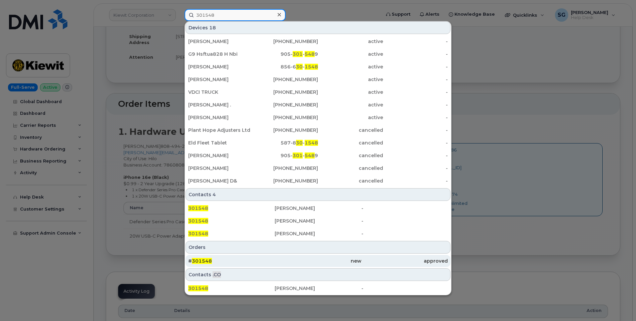 The width and height of the screenshot is (636, 321). I want to click on div: Plant Hope Adjusters Ltd, so click(220, 130).